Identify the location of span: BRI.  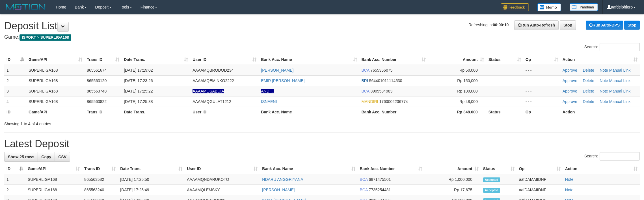
(364, 80).